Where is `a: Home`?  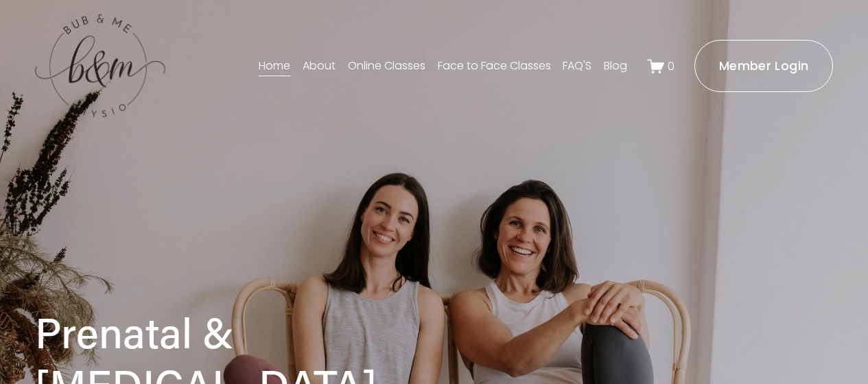 a: Home is located at coordinates (274, 66).